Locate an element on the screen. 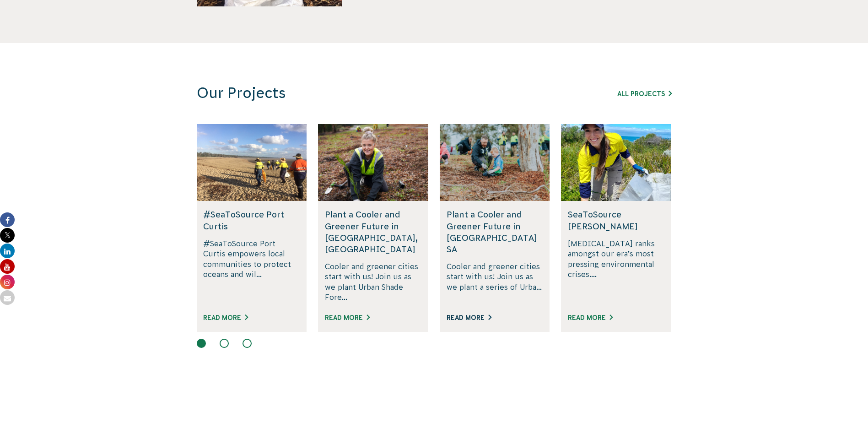 The width and height of the screenshot is (868, 423). h3: Our Projects is located at coordinates (372, 93).